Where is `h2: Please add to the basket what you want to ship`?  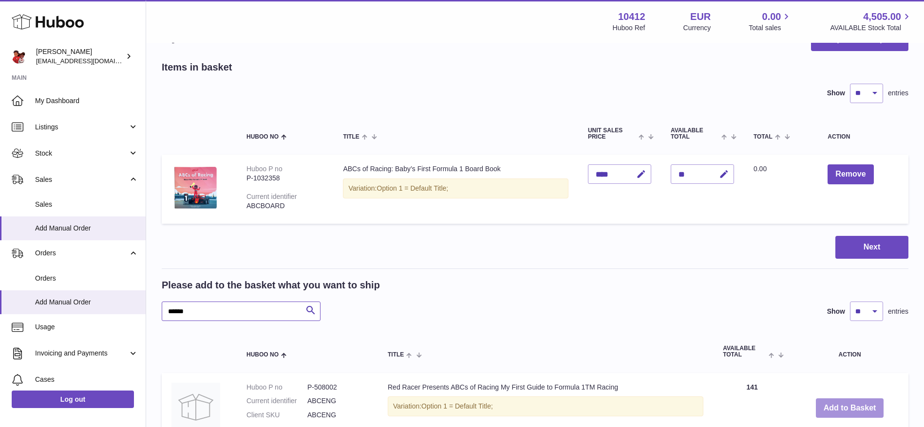
h2: Please add to the basket what you want to ship is located at coordinates (271, 285).